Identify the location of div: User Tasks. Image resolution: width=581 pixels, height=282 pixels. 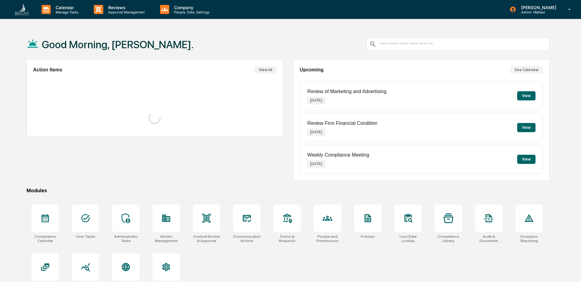
(85, 237).